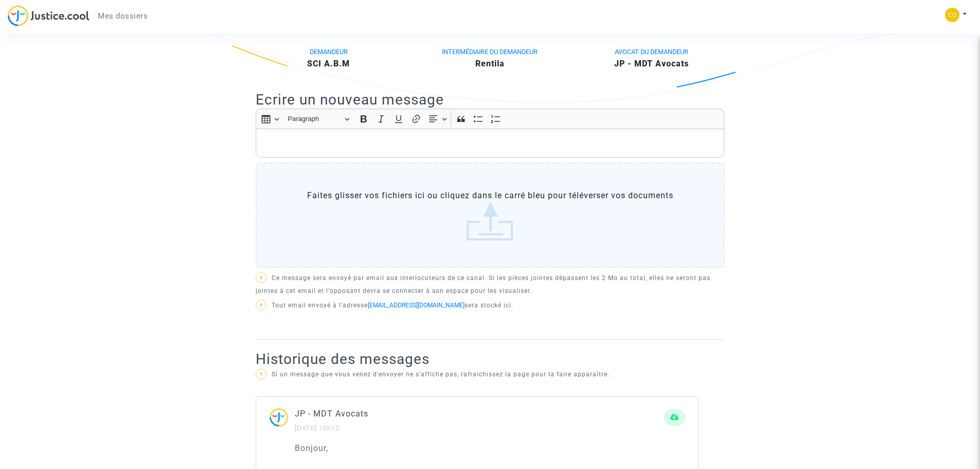 The image size is (980, 469). I want to click on button: Paragraph, so click(319, 119).